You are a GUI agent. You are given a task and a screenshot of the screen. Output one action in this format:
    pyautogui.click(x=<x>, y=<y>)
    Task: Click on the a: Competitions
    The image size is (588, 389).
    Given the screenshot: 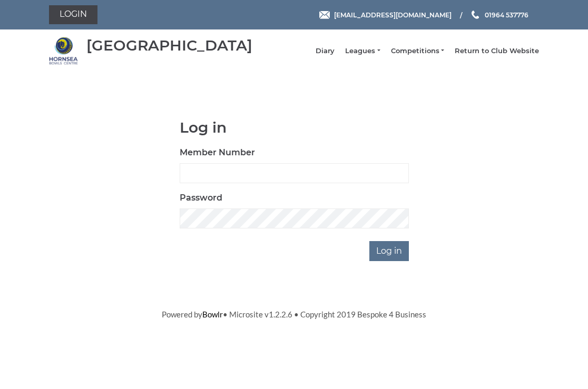 What is the action you would take?
    pyautogui.click(x=417, y=51)
    